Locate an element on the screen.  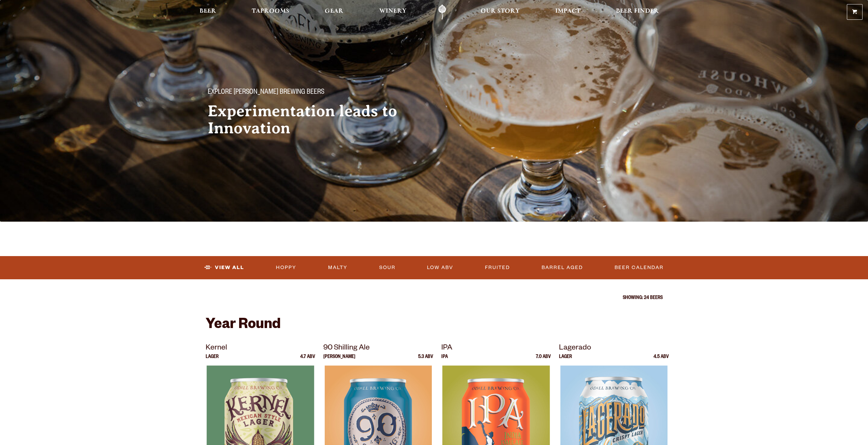
a: Fruited is located at coordinates (497, 268).